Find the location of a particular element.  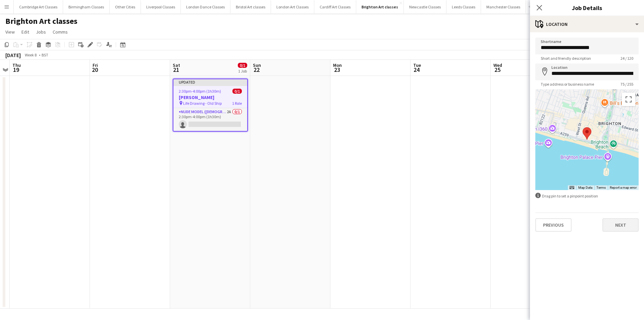

a: Report a map error is located at coordinates (623, 187).